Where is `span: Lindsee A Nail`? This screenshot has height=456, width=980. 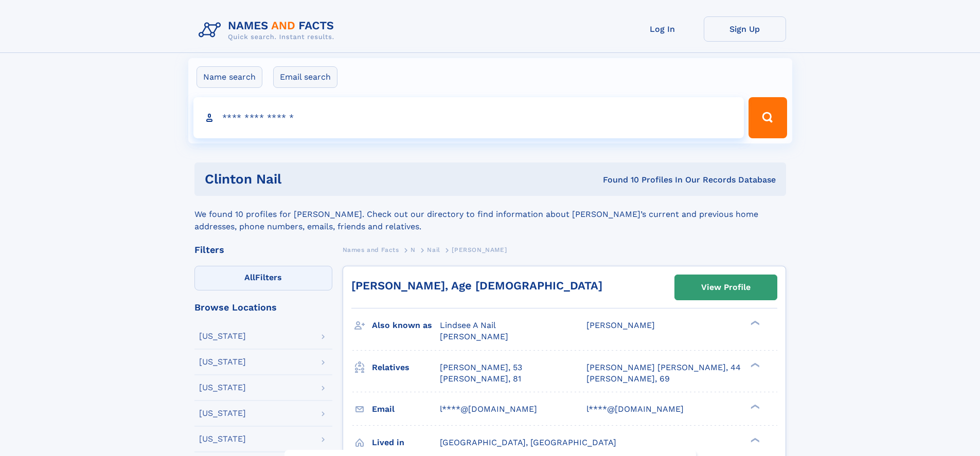
span: Lindsee A Nail is located at coordinates (468, 325).